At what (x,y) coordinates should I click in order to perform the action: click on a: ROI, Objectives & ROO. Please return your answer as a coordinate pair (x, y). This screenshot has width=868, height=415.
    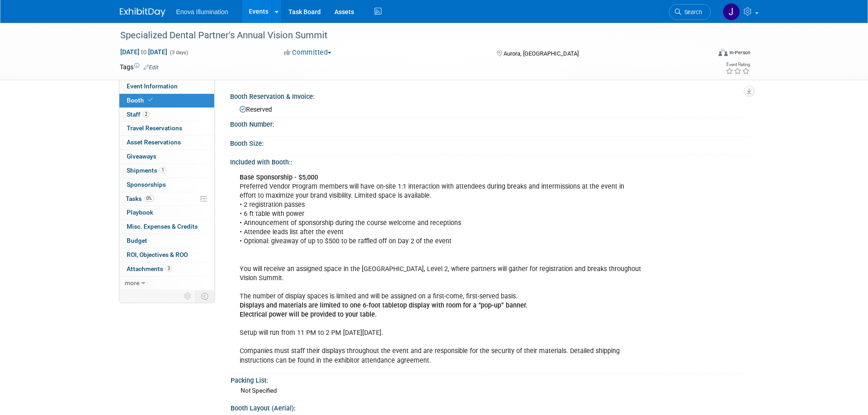
    Looking at the image, I should click on (166, 255).